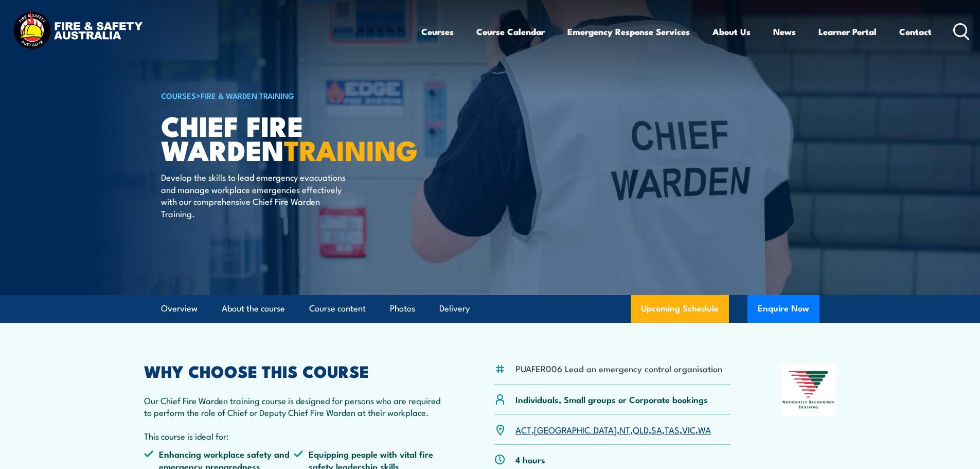 The image size is (980, 469). Describe the element at coordinates (784, 31) in the screenshot. I see `a: News` at that location.